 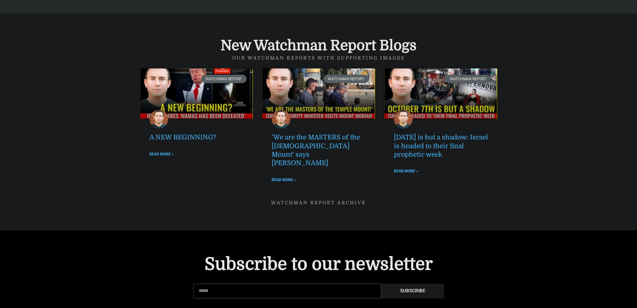 What do you see at coordinates (406, 171) in the screenshot?
I see `a: Read more about October 7th is but a shadow: Israel is headed to their final prophetic week` at bounding box center [406, 171].